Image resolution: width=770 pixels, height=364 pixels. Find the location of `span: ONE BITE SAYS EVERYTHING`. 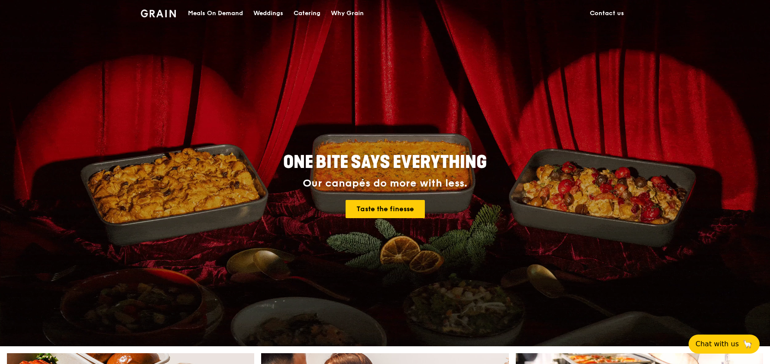

span: ONE BITE SAYS EVERYTHING is located at coordinates (385, 162).